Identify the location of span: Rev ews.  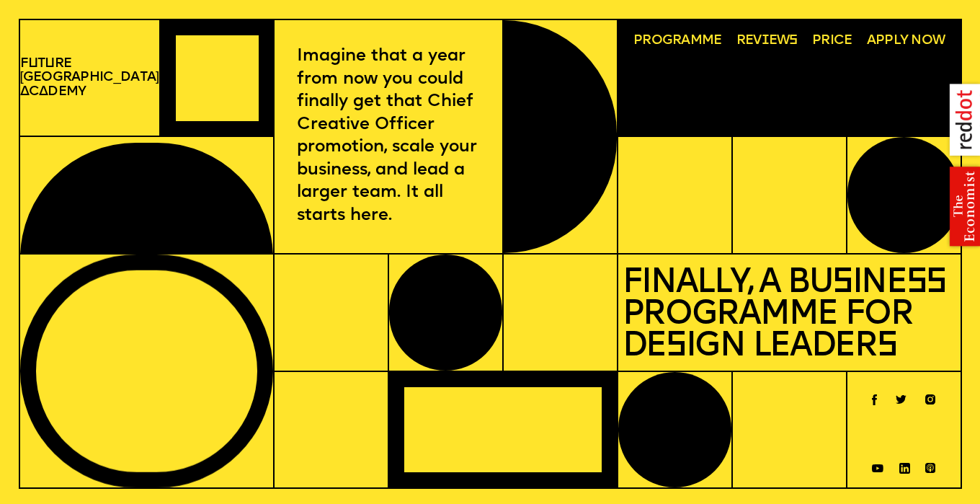
(766, 41).